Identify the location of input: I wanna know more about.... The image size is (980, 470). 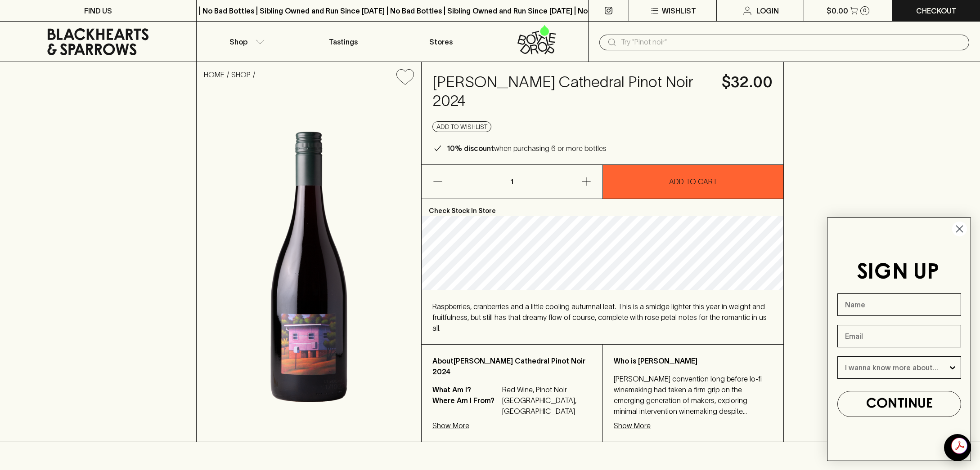
(896, 368).